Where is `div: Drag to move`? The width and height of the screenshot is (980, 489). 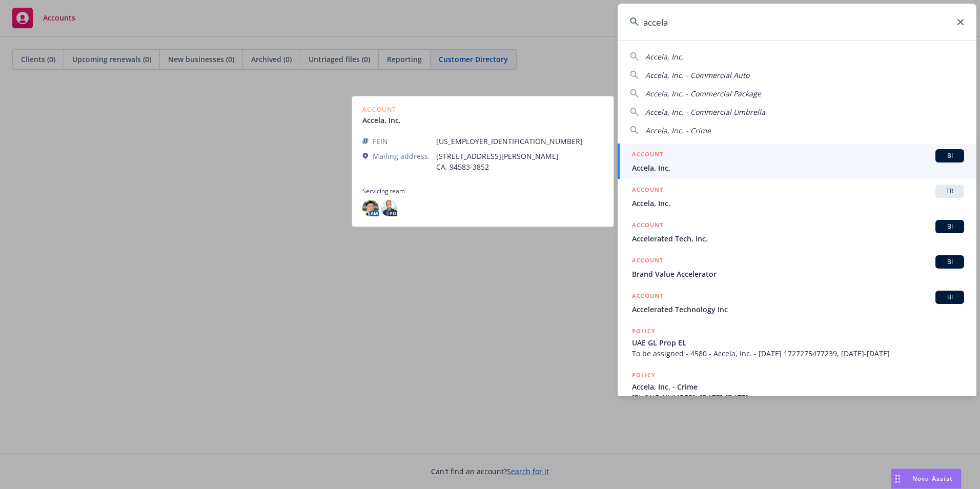 div: Drag to move is located at coordinates (897, 479).